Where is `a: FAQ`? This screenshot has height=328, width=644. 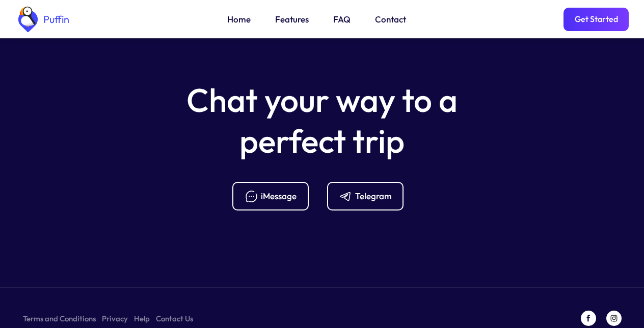 a: FAQ is located at coordinates (342, 19).